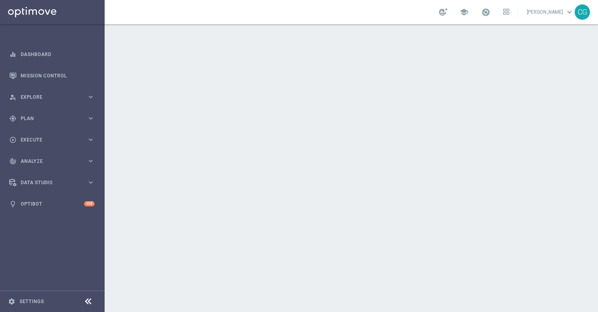 This screenshot has width=598, height=312. I want to click on i: settings, so click(12, 301).